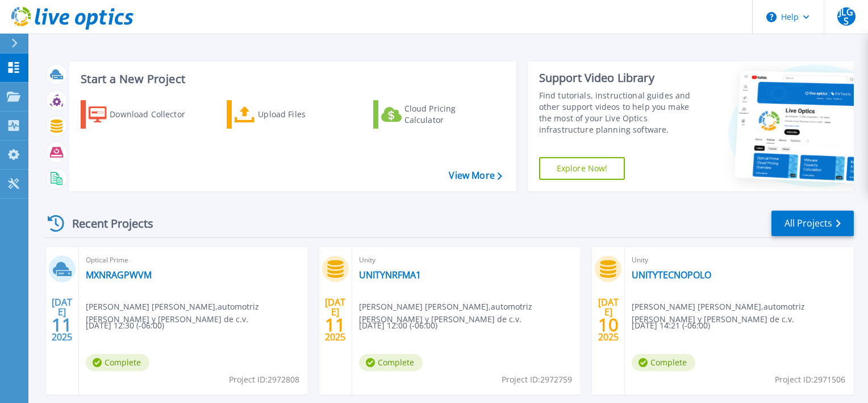 The image size is (868, 403). Describe the element at coordinates (812, 223) in the screenshot. I see `a: All Projects` at that location.